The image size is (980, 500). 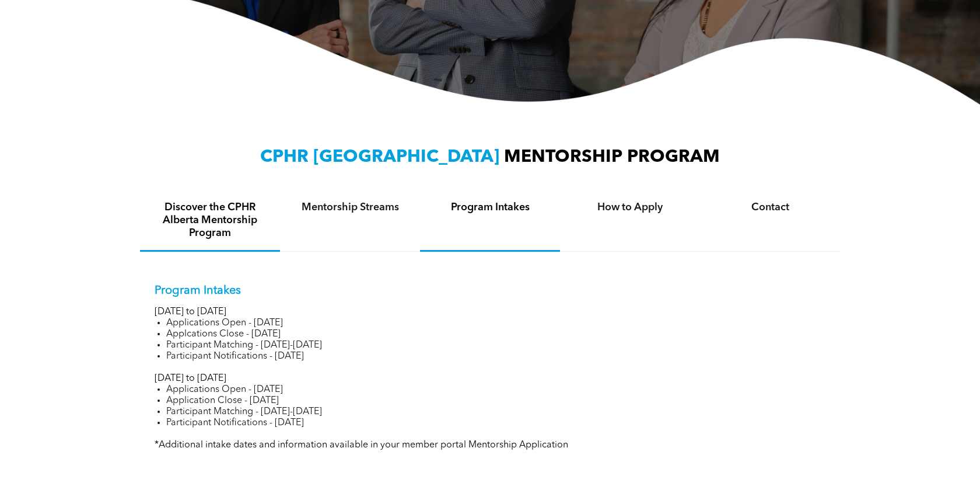 I want to click on p: *Additional intake dates and information available in your member portal Mentorship Application, so click(x=490, y=445).